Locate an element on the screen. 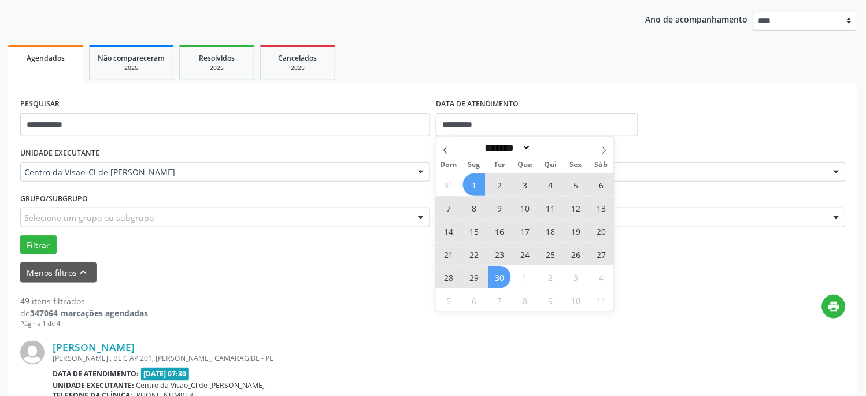 The image size is (866, 396). span: Setembro 1, 2025 is located at coordinates (474, 184).